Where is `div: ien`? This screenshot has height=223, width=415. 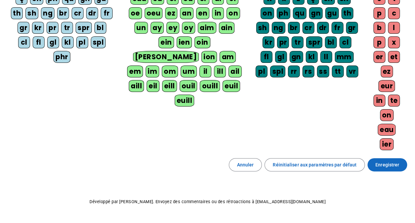
div: ien is located at coordinates (184, 42).